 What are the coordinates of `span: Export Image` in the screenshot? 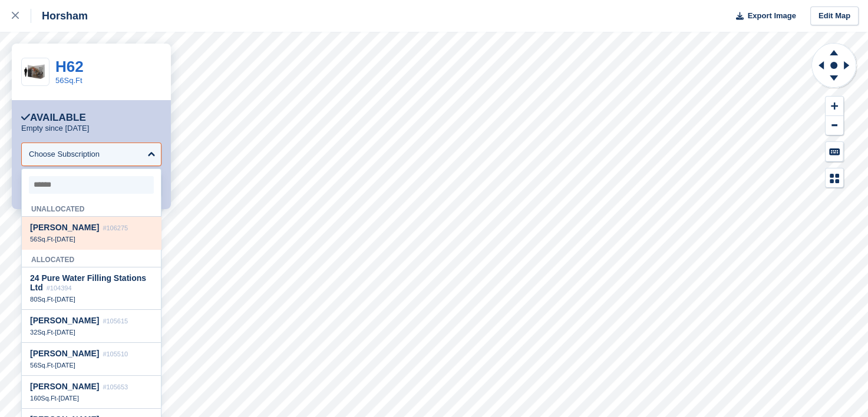 It's located at (771, 16).